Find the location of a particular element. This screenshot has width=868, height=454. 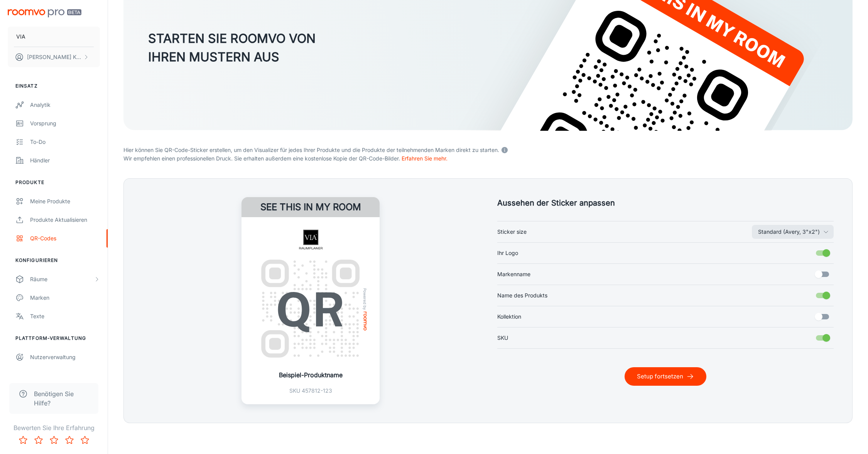

span: Name des Produkts is located at coordinates (523, 295).